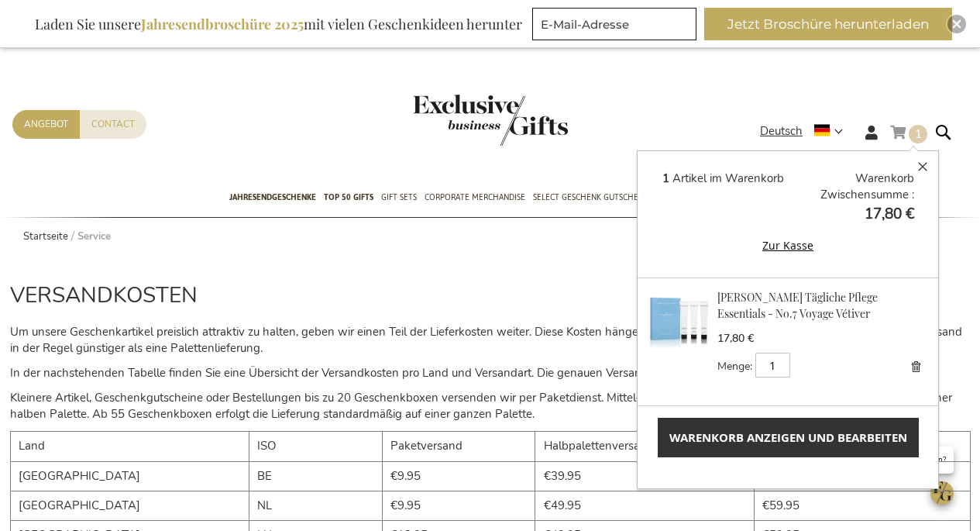  Describe the element at coordinates (452, 120) in the screenshot. I see `a: store logo` at that location.